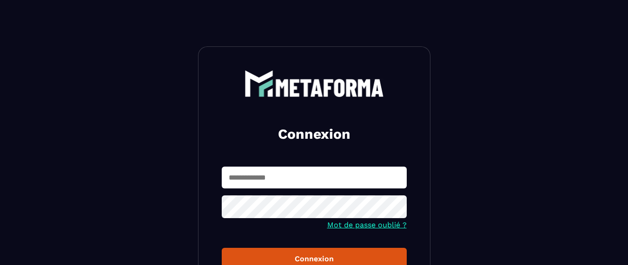  I want to click on img: logo, so click(314, 84).